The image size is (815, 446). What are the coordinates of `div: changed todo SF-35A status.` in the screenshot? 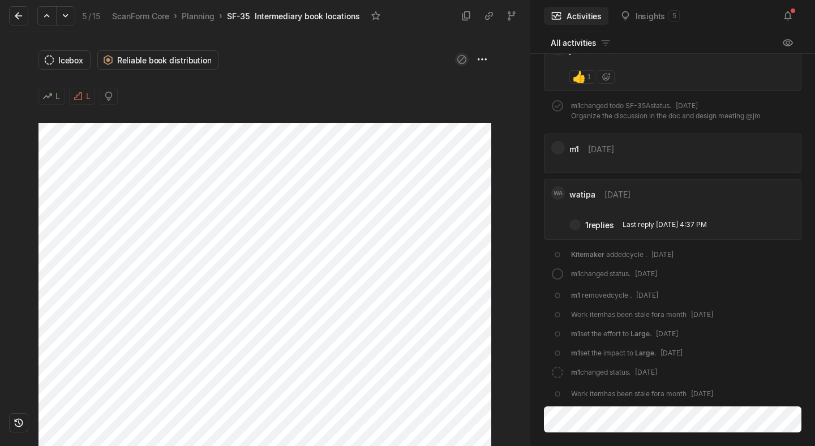 It's located at (665, 112).